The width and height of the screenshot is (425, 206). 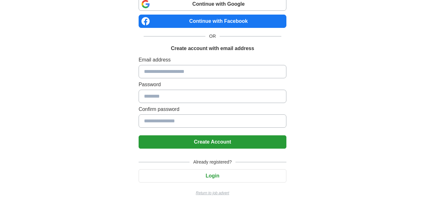 What do you see at coordinates (212, 84) in the screenshot?
I see `label: Password` at bounding box center [212, 84].